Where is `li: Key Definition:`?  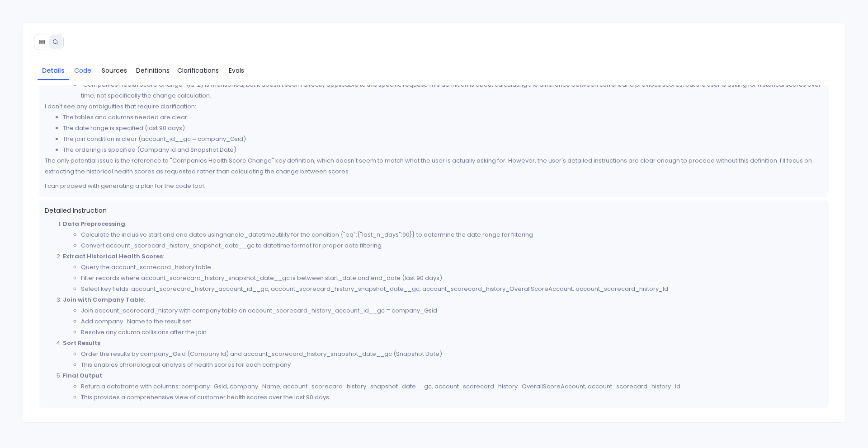
li: Key Definition: is located at coordinates (443, 85).